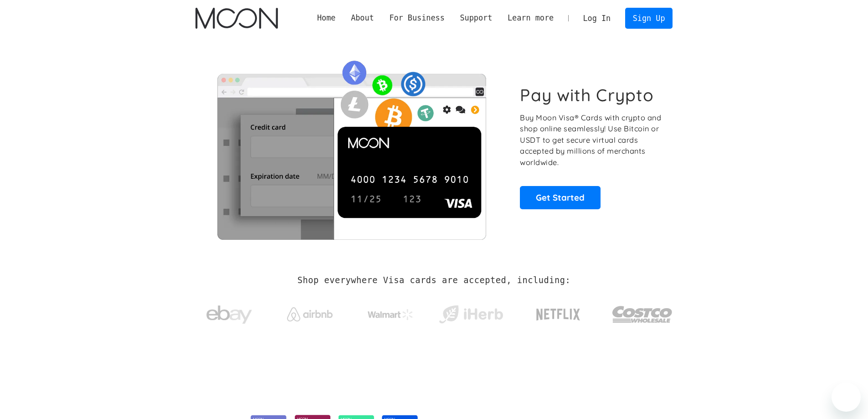 The width and height of the screenshot is (868, 419). What do you see at coordinates (591, 140) in the screenshot?
I see `p: Buy Moon Visa® Cards with crypto and shop online seamlessly! Use Bitcoin or USDT to get secure vi...` at bounding box center [591, 140].